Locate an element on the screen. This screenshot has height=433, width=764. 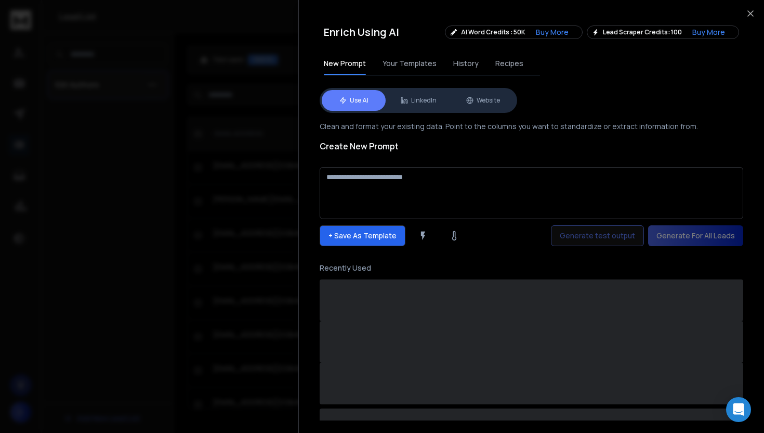
div: AI Word Credits : 50K is located at coordinates (514, 32).